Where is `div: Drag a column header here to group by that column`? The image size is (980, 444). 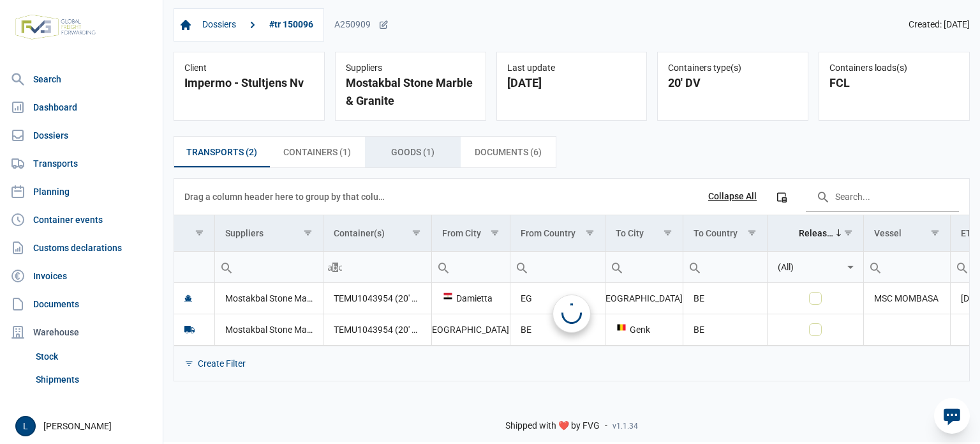
div: Drag a column header here to group by that column is located at coordinates (287, 196).